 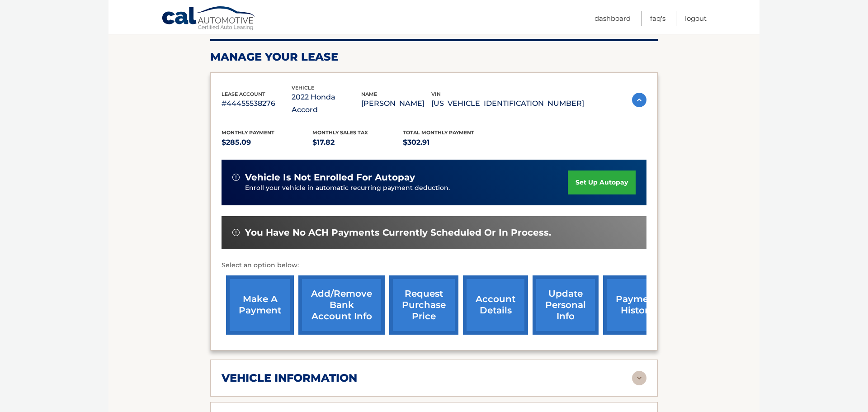 I want to click on h2: Manage Your Lease, so click(x=434, y=57).